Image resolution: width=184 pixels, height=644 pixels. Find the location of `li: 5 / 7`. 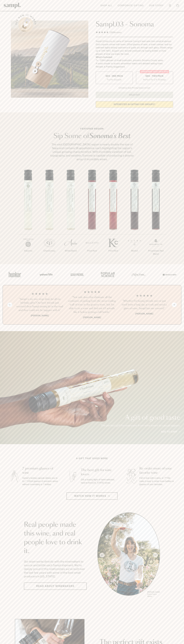

li: 5 / 7 is located at coordinates (113, 215).